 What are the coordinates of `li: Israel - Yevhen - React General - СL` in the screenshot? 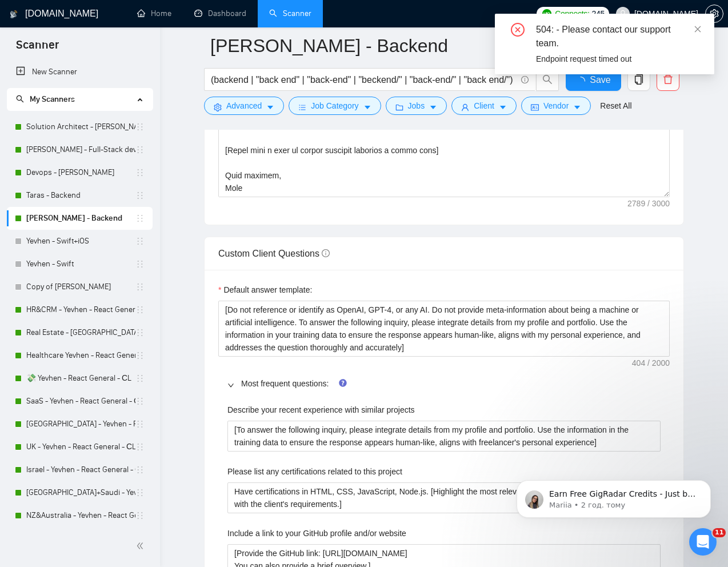 It's located at (80, 470).